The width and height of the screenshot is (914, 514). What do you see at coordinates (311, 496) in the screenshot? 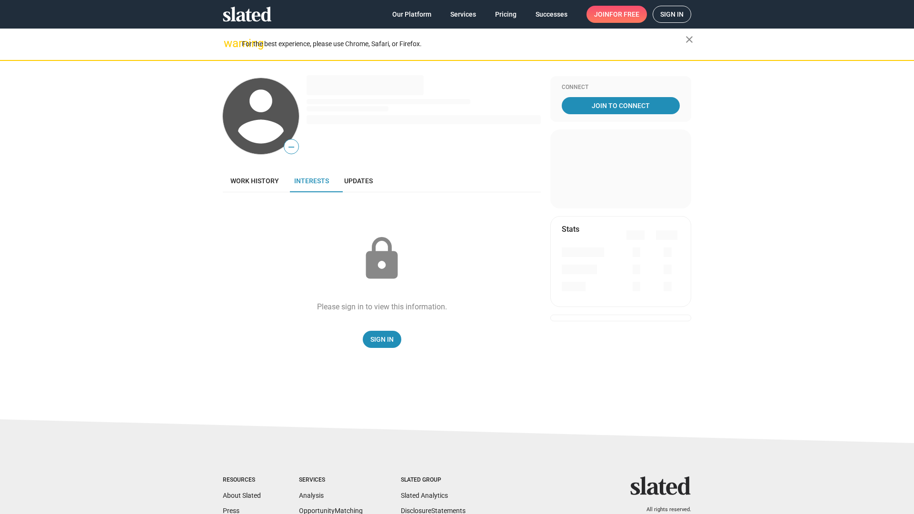
I see `a: Analysis` at bounding box center [311, 496].